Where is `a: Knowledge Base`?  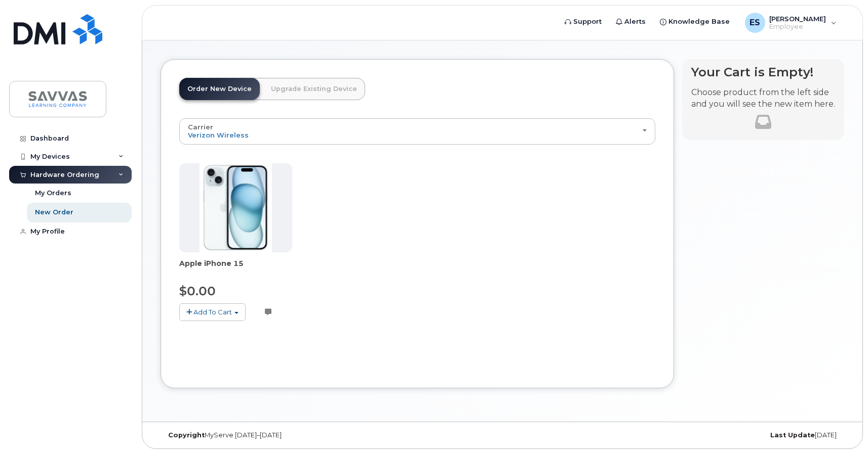 a: Knowledge Base is located at coordinates (695, 22).